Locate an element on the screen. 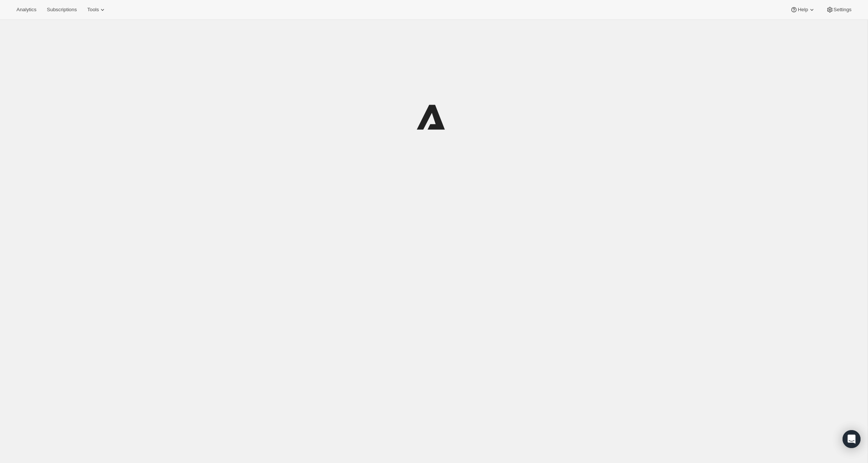  span: Analytics is located at coordinates (26, 9).